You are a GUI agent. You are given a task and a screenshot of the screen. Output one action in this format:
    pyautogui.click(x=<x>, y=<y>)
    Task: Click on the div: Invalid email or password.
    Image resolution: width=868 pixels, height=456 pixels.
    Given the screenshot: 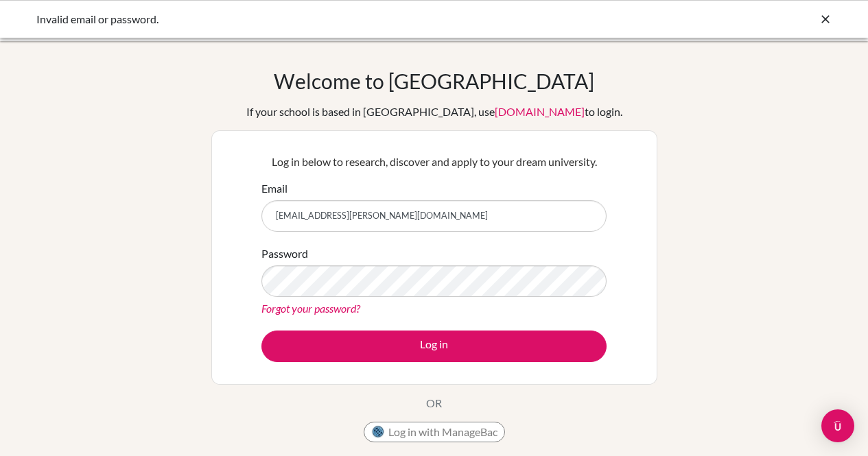 What is the action you would take?
    pyautogui.click(x=331, y=19)
    